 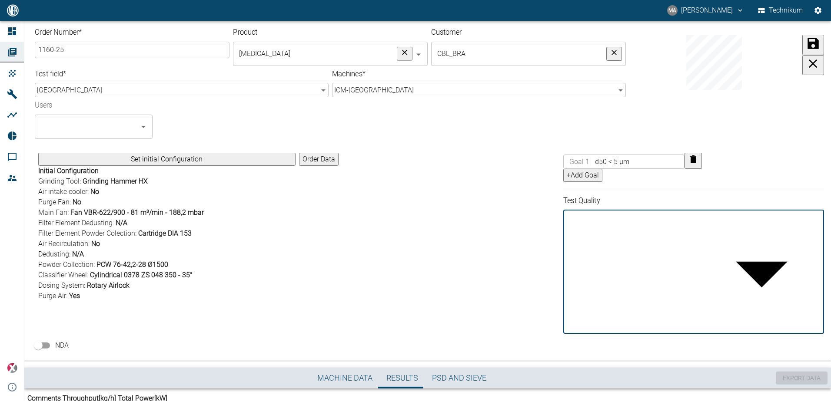 What do you see at coordinates (818, 10) in the screenshot?
I see `button: Settings` at bounding box center [818, 10].